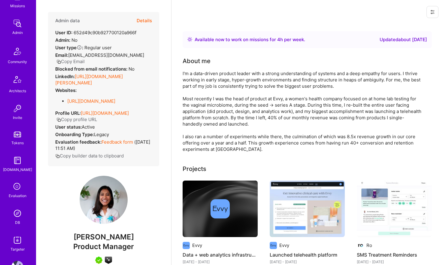  What do you see at coordinates (17, 118) in the screenshot?
I see `div: Invite` at bounding box center [17, 118].